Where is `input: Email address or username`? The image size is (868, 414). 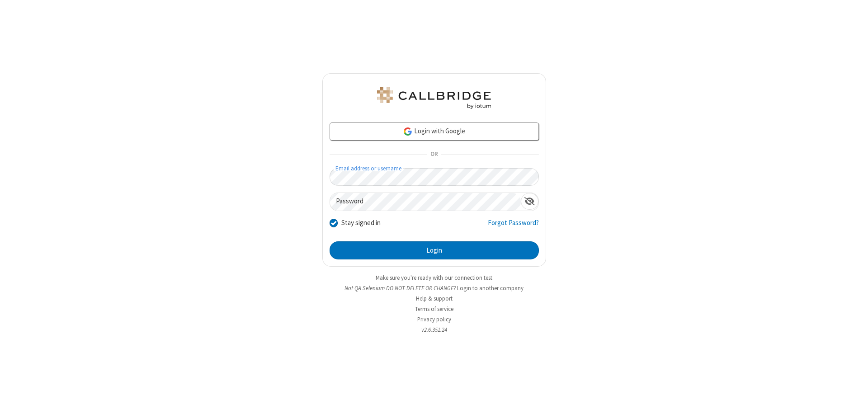
input: Email address or username is located at coordinates (434, 177).